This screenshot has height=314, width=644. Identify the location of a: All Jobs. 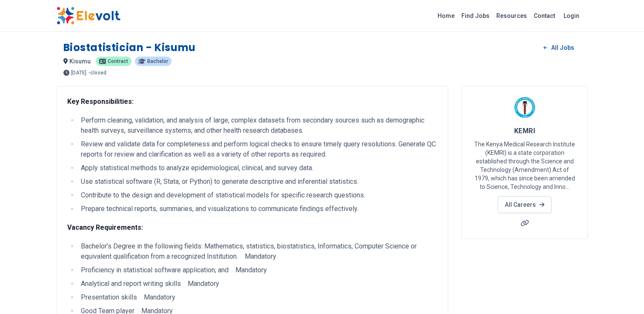
(559, 48).